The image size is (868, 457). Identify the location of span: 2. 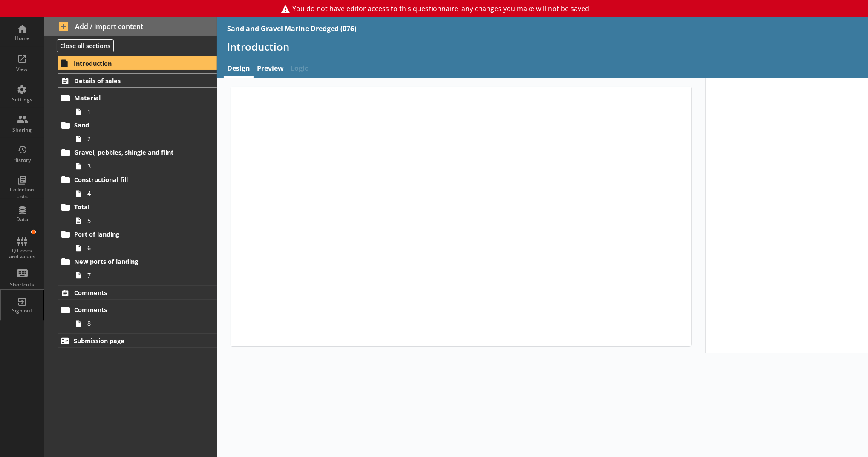
(139, 138).